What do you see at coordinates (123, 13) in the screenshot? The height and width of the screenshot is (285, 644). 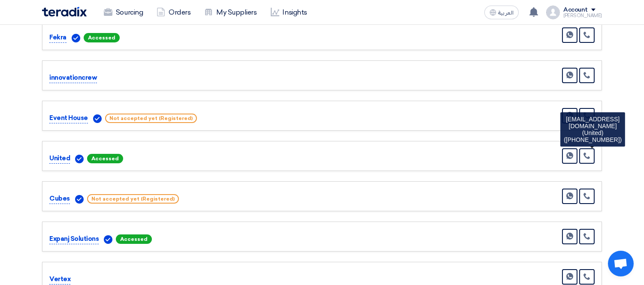 I see `a: Sourcing` at bounding box center [123, 13].